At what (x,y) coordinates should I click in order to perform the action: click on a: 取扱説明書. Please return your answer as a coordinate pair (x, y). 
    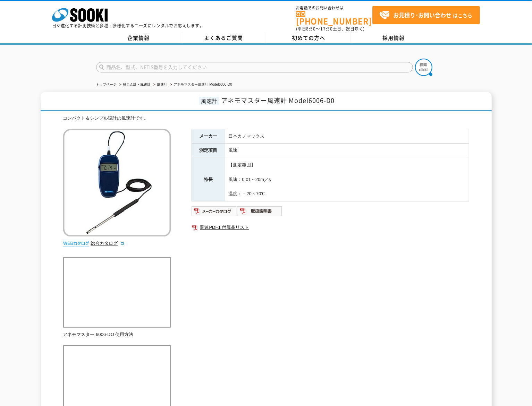
    Looking at the image, I should click on (260, 212).